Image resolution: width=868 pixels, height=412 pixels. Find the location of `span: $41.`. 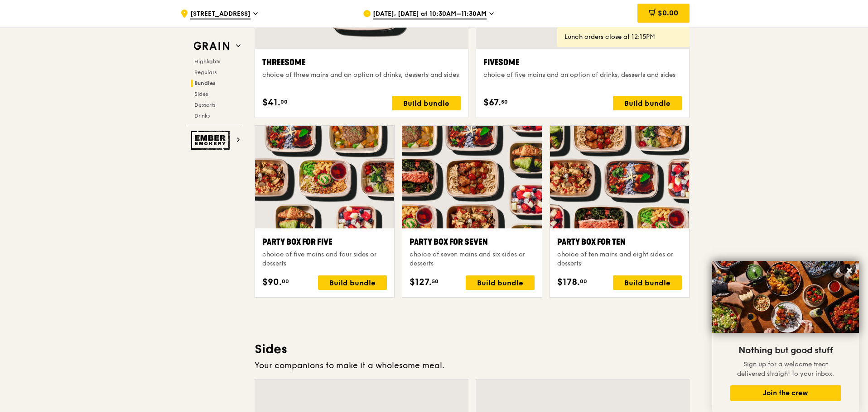

span: $41. is located at coordinates (272, 103).